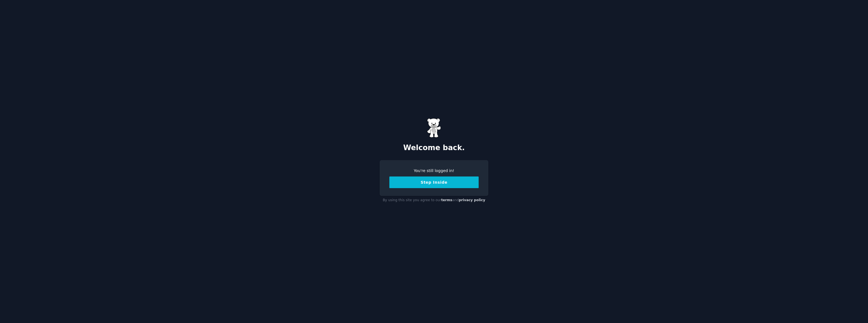 This screenshot has width=868, height=323. What do you see at coordinates (434, 183) in the screenshot?
I see `button: Step Inside` at bounding box center [434, 183].